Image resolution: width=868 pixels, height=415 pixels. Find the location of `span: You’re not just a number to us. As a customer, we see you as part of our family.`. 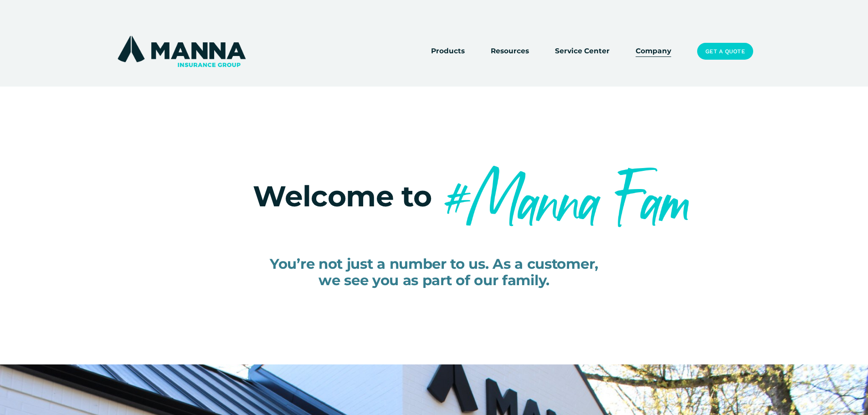

span: You’re not just a number to us. As a customer, we see you as part of our family. is located at coordinates (434, 272).